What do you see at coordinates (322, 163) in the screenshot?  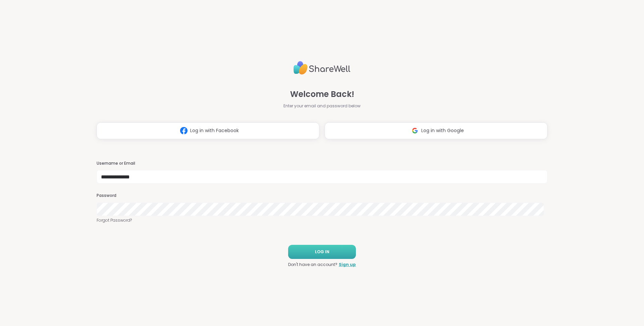 I see `h3: Username or Email` at bounding box center [322, 163].